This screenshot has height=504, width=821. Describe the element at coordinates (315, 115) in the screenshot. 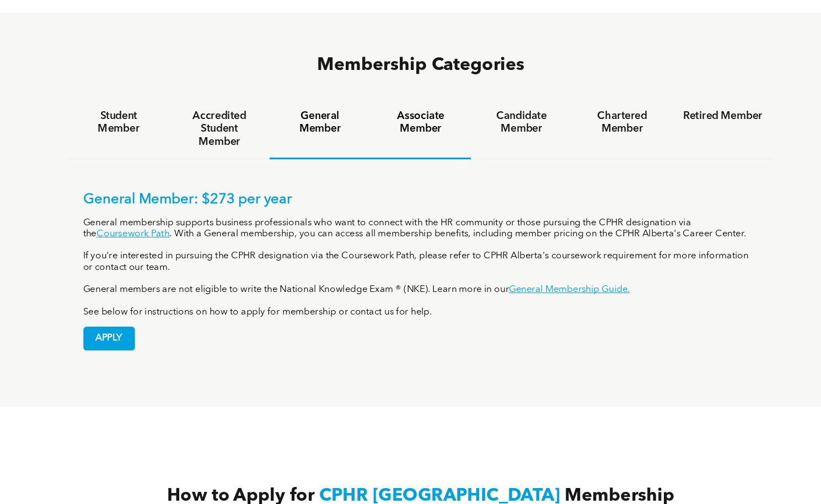

I see `h4: General Member` at that location.